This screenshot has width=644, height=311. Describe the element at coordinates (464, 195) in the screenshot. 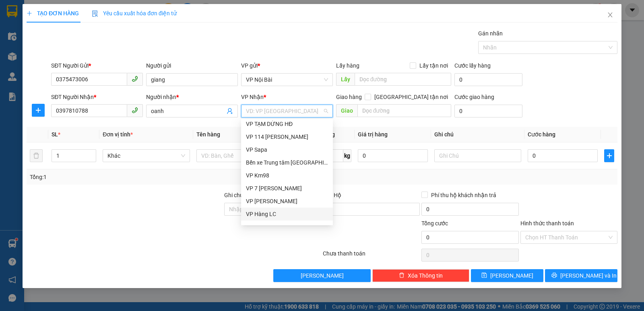

I see `span: Phí thu hộ khách nhận trả` at that location.